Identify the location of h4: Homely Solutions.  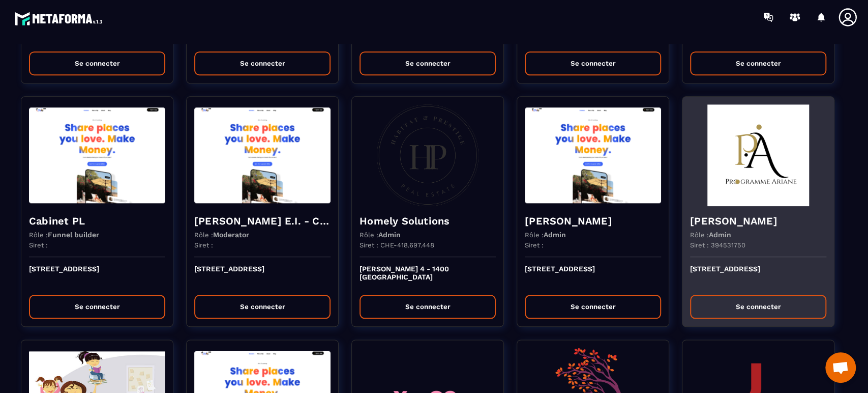
(428, 221).